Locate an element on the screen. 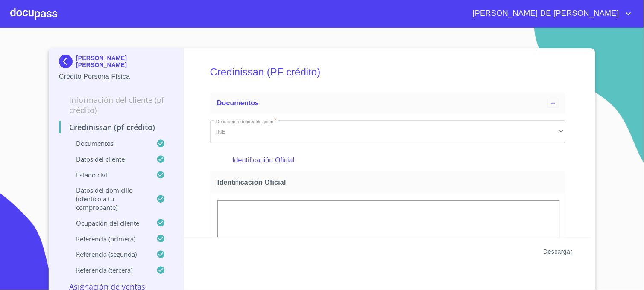  button: account of current user is located at coordinates (550, 14).